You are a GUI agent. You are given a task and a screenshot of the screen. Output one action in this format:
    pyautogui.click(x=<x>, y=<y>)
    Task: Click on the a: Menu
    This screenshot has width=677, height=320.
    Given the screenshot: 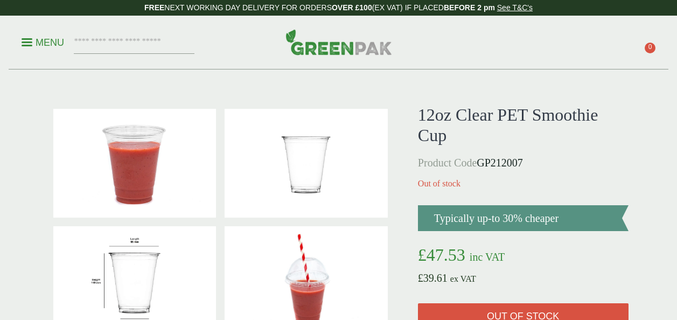 What is the action you would take?
    pyautogui.click(x=43, y=41)
    